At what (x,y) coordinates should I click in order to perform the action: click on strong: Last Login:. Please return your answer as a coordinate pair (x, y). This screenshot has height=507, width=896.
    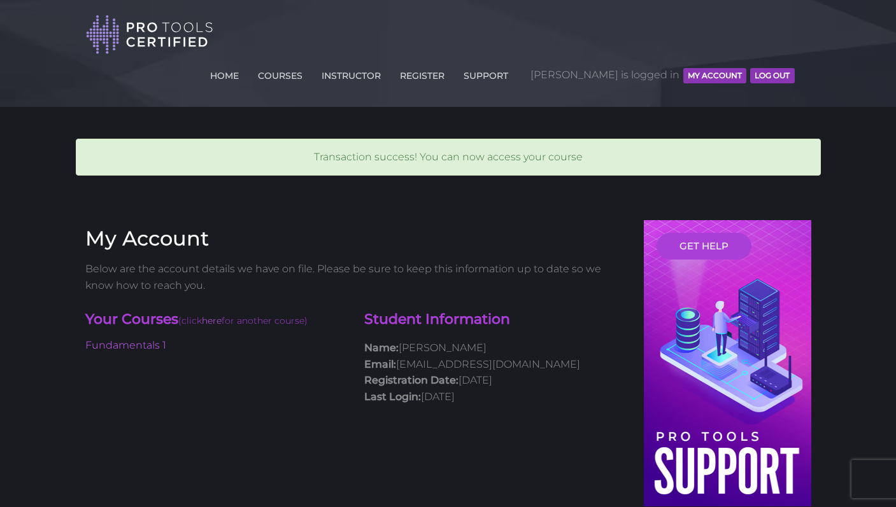
    Looking at the image, I should click on (392, 397).